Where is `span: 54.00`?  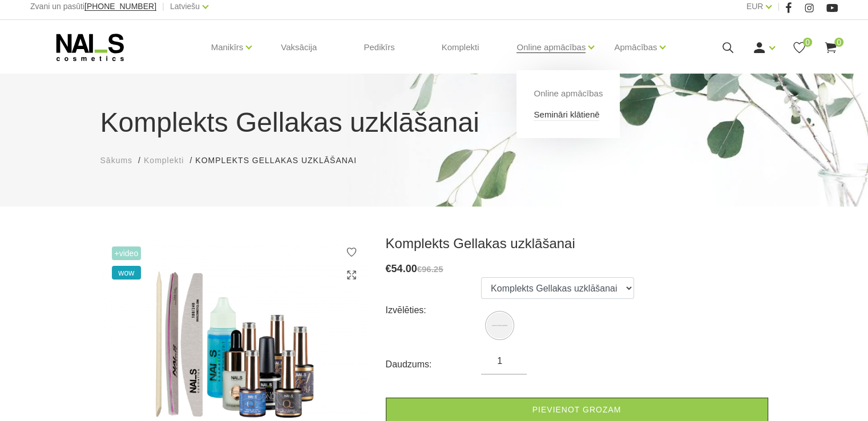
span: 54.00 is located at coordinates (404, 269).